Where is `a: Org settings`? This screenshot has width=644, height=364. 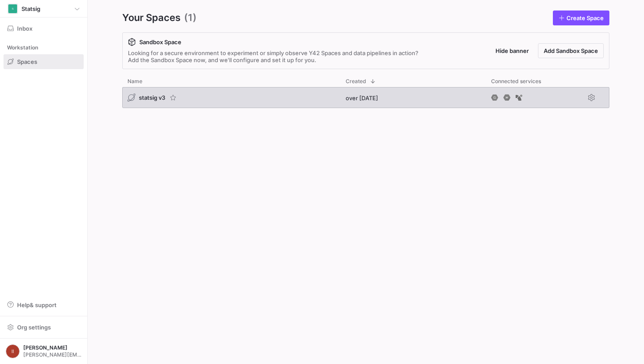
a: Org settings is located at coordinates (44, 328).